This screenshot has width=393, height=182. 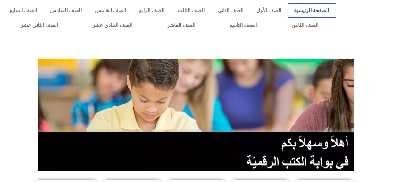 I want to click on a: الصف السادس, so click(x=66, y=11).